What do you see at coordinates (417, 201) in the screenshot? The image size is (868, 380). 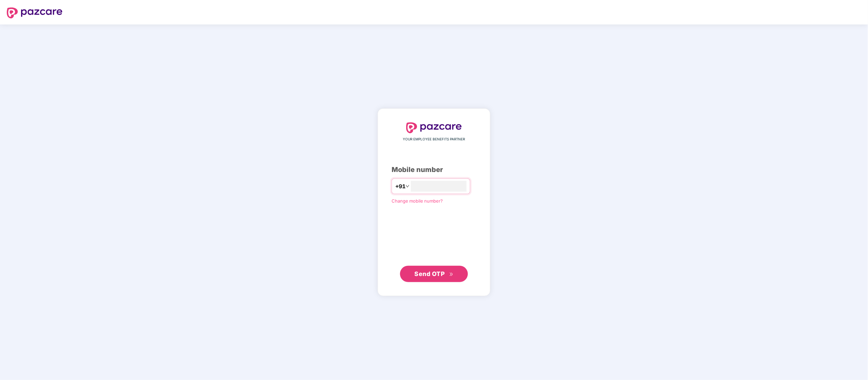 I see `span: Change mobile number?` at bounding box center [417, 201].